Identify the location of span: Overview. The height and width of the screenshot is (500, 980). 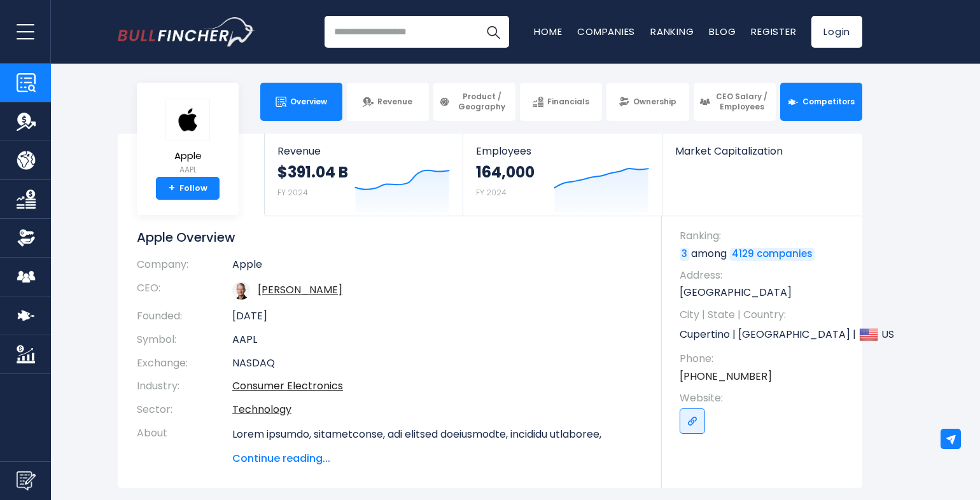
(309, 101).